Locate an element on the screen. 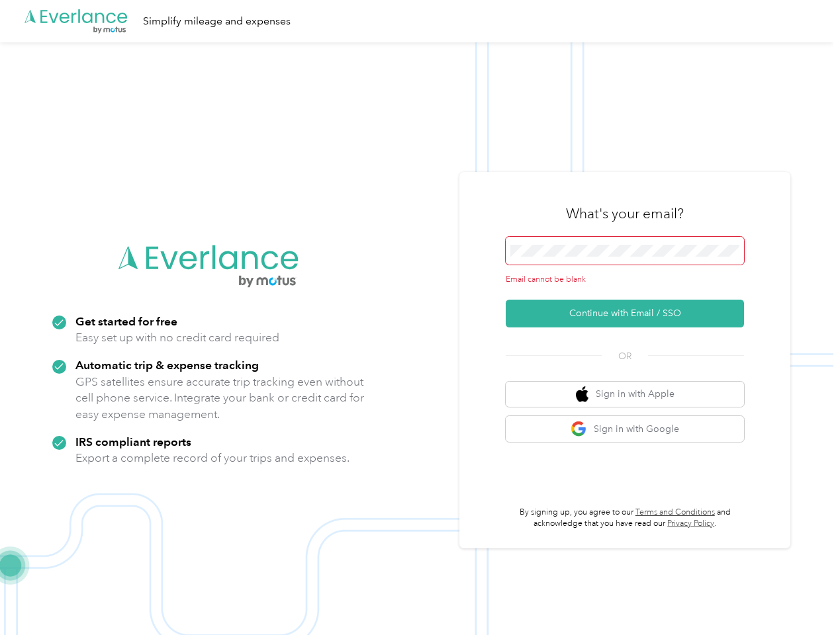  strong: Automatic trip & expense tracking is located at coordinates (167, 364).